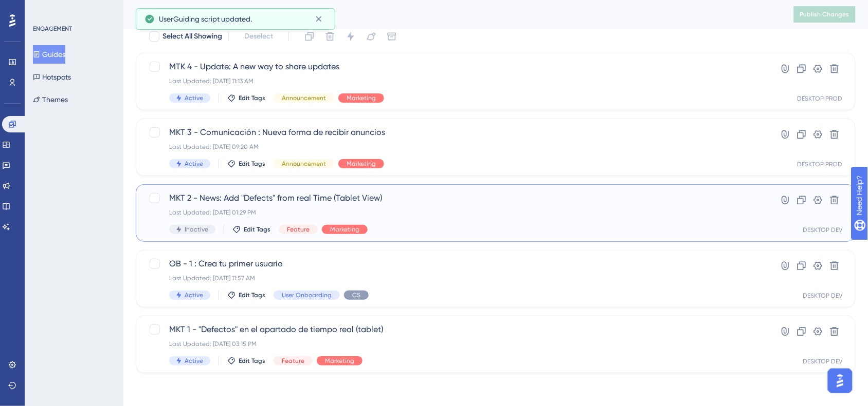 The image size is (868, 406). I want to click on button: Themes, so click(50, 100).